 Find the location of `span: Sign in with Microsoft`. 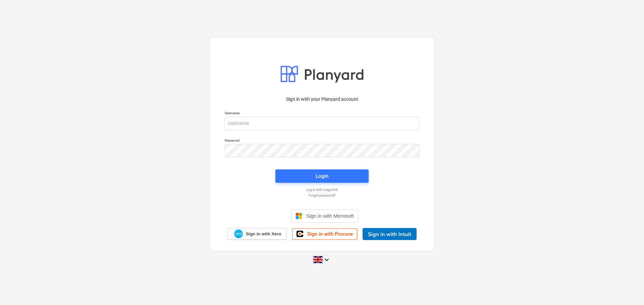

span: Sign in with Microsoft is located at coordinates (330, 216).